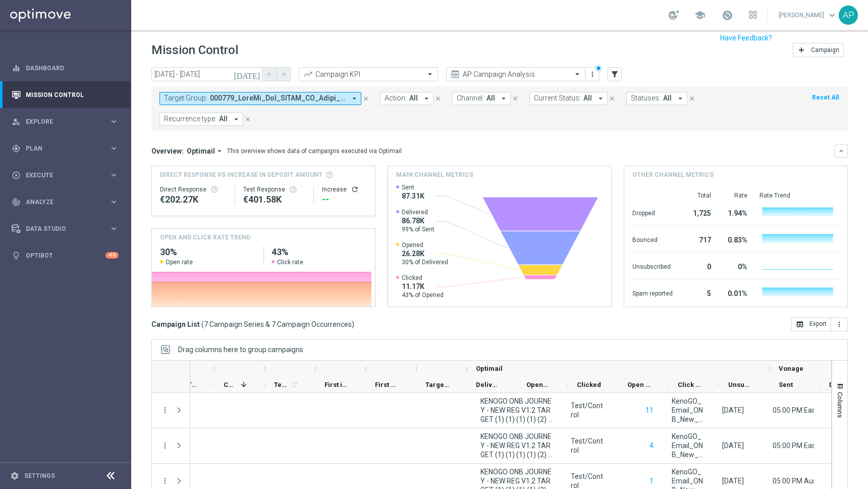 The height and width of the screenshot is (489, 868). What do you see at coordinates (653, 292) in the screenshot?
I see `div: Spam reported` at bounding box center [653, 292].